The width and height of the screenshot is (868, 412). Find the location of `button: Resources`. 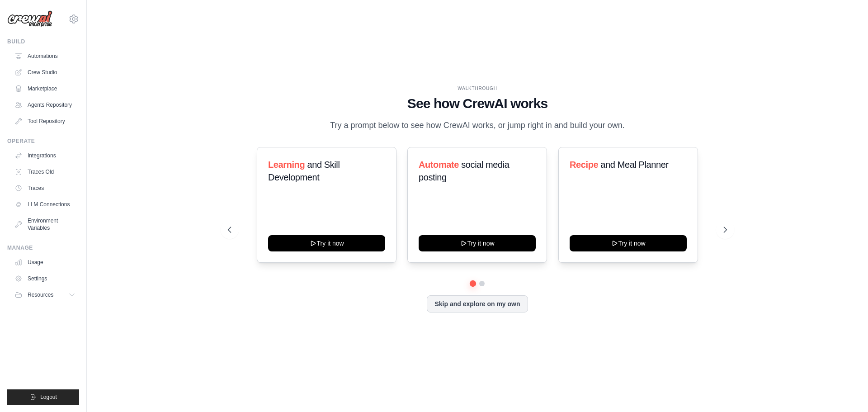

button: Resources is located at coordinates (45, 295).